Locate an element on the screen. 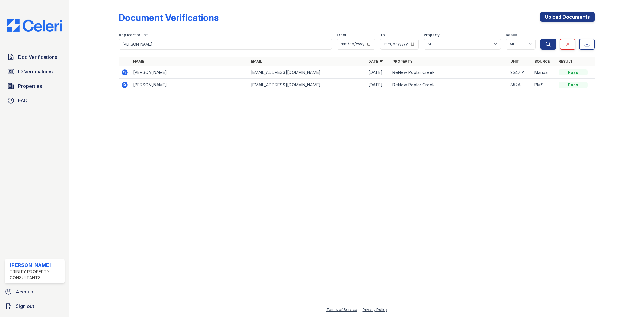  td: 2547 A is located at coordinates (520, 73).